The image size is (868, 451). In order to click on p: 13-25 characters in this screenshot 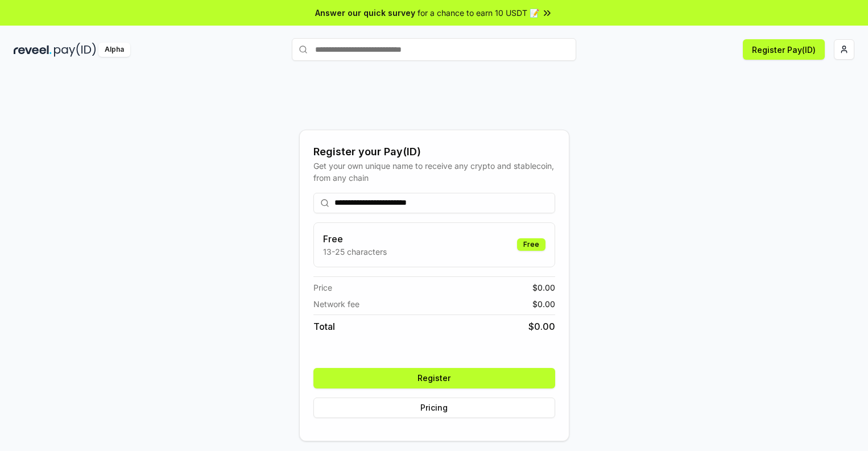, I will do `click(355, 251)`.